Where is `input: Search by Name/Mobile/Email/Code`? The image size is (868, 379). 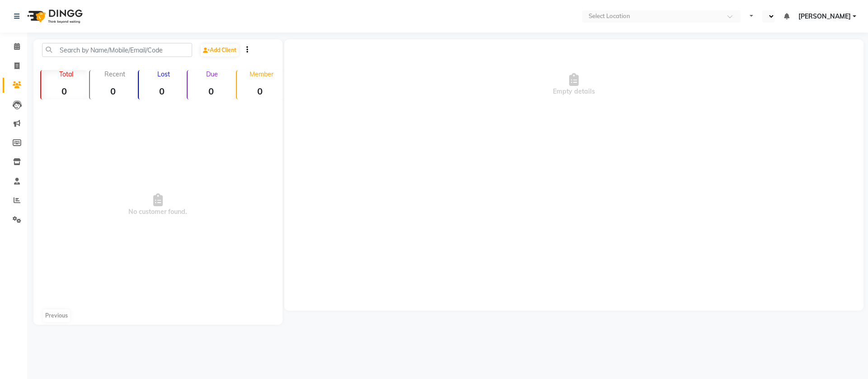 input: Search by Name/Mobile/Email/Code is located at coordinates (117, 50).